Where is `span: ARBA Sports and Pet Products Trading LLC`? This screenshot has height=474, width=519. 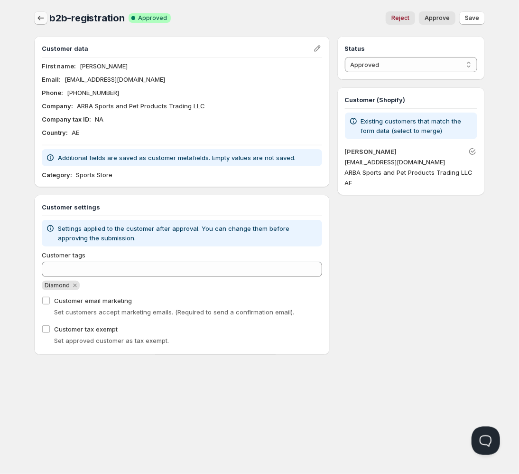
span: ARBA Sports and Pet Products Trading LLC is located at coordinates (409, 172).